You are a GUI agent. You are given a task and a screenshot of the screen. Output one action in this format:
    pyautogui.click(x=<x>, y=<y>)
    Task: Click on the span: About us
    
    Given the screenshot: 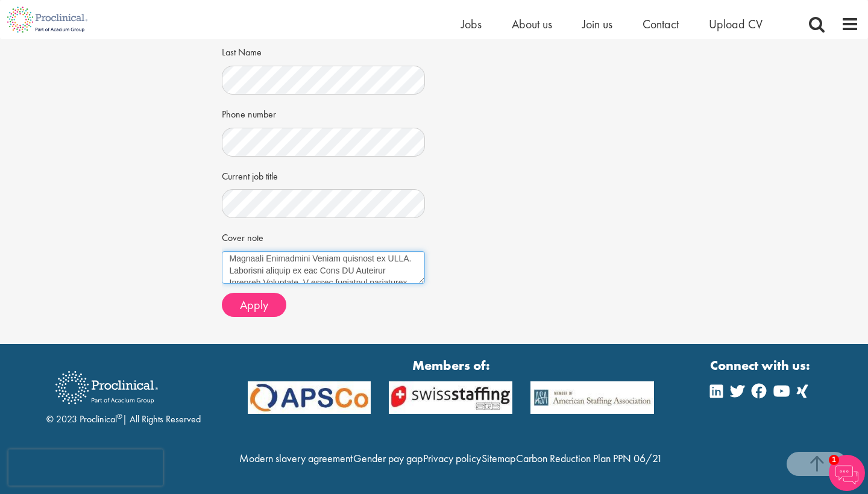 What is the action you would take?
    pyautogui.click(x=532, y=24)
    